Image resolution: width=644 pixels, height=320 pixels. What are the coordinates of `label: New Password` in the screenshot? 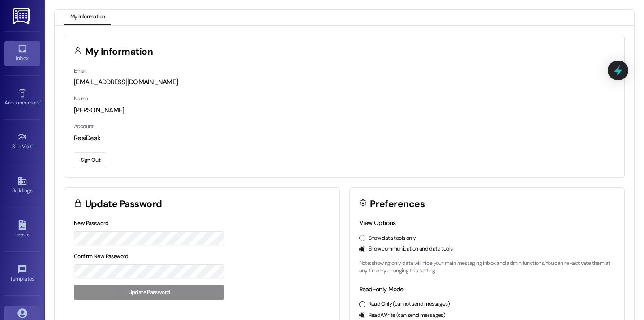 It's located at (91, 223).